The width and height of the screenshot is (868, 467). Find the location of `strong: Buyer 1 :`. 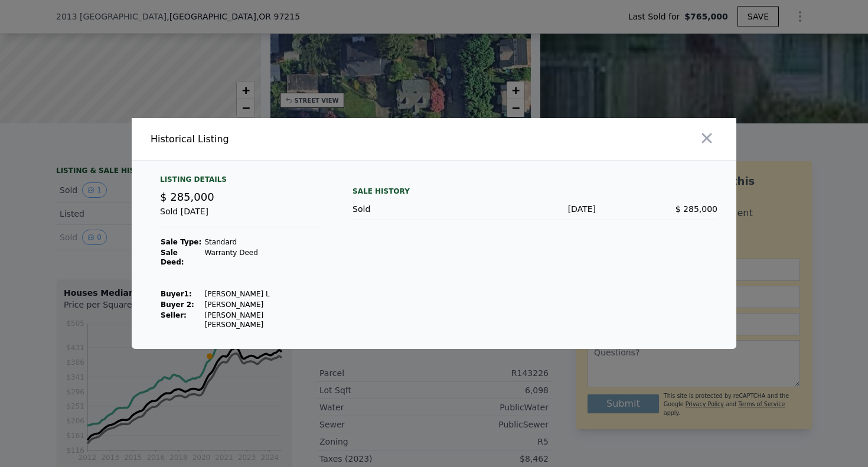

strong: Buyer 1 : is located at coordinates (176, 294).